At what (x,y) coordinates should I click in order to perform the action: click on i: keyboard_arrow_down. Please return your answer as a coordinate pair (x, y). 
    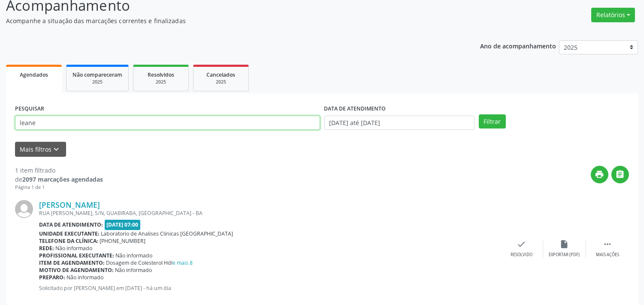
    Looking at the image, I should click on (56, 150).